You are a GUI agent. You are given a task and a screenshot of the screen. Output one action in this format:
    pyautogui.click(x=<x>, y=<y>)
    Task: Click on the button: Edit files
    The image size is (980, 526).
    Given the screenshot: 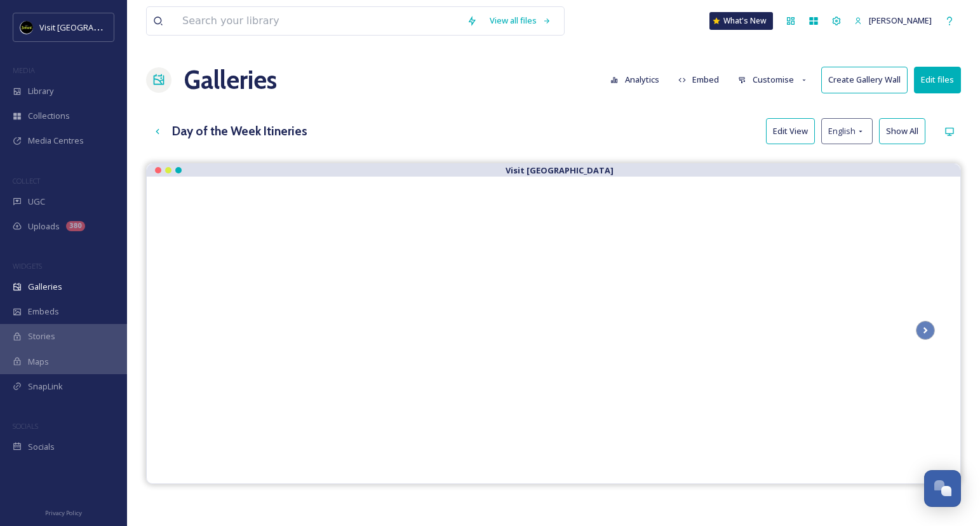 What is the action you would take?
    pyautogui.click(x=937, y=79)
    